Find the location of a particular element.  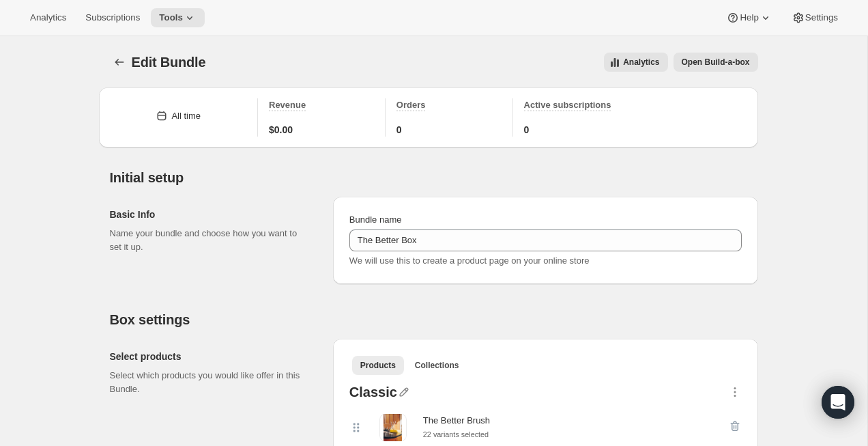

span: Settings is located at coordinates (822, 18).